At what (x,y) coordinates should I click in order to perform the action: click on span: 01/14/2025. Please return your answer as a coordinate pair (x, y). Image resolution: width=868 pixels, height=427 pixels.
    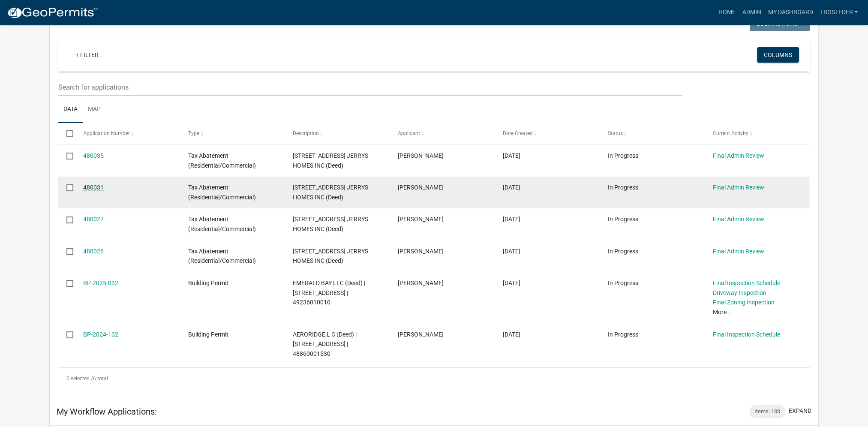
    Looking at the image, I should click on (511, 283).